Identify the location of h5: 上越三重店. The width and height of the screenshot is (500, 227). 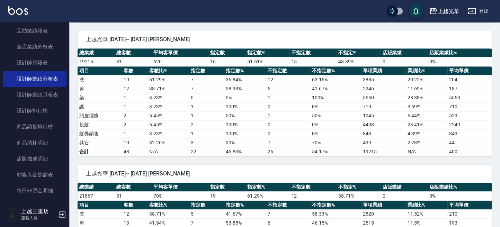
(39, 211).